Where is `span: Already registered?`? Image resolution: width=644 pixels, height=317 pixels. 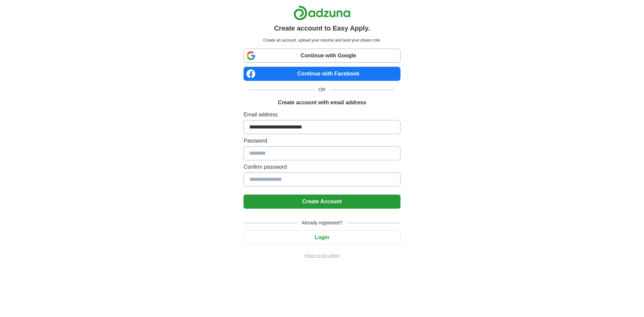 span: Already registered? is located at coordinates (322, 223).